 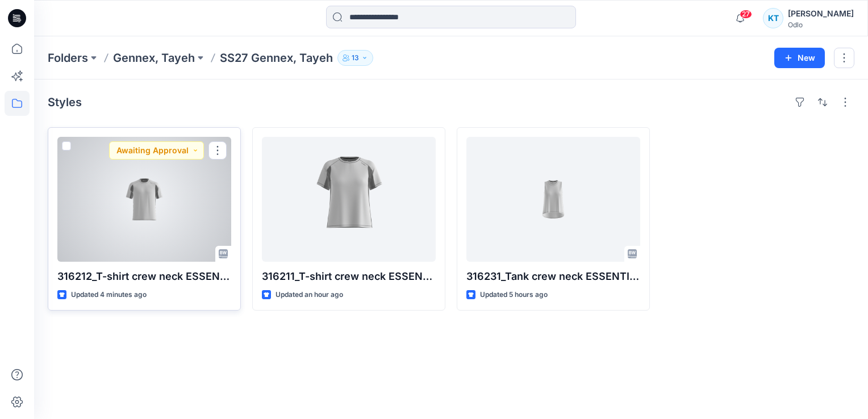 What do you see at coordinates (68, 58) in the screenshot?
I see `p: Folders` at bounding box center [68, 58].